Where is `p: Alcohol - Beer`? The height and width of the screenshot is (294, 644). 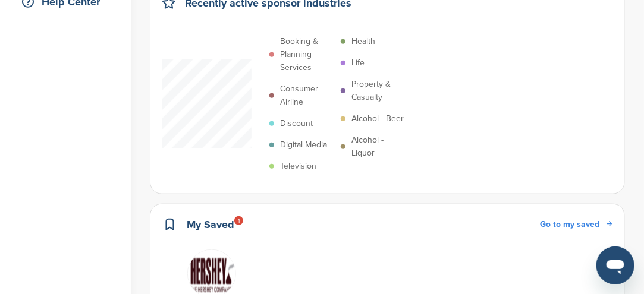
p: Alcohol - Beer is located at coordinates (378, 119).